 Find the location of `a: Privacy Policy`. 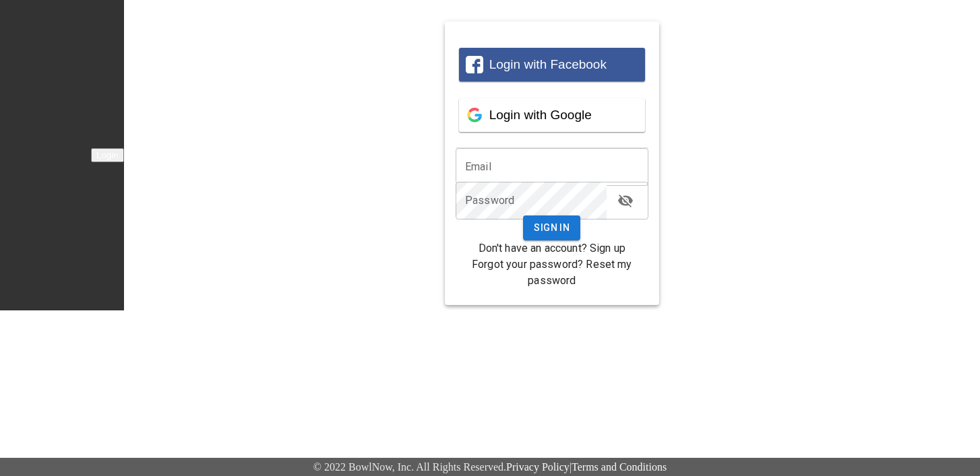

a: Privacy Policy is located at coordinates (538, 467).